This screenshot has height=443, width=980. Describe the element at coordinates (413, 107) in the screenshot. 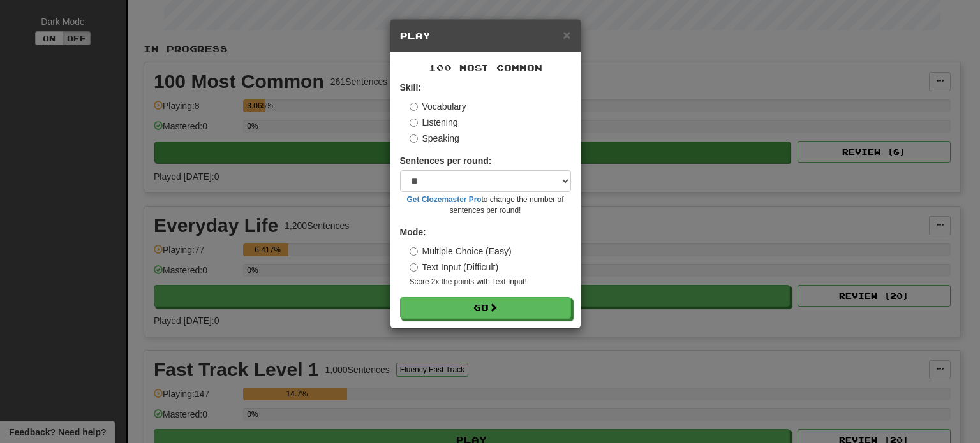

I see `input: Vocabulary` at that location.